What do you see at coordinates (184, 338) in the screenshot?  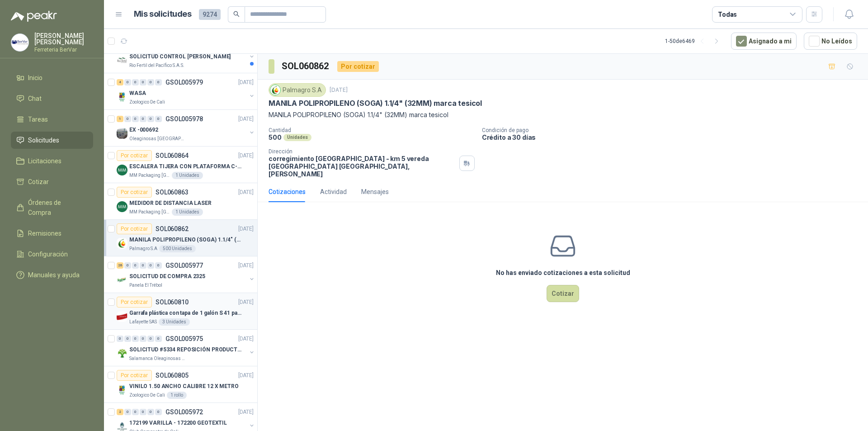 I see `p: GSOL005975` at bounding box center [184, 338].